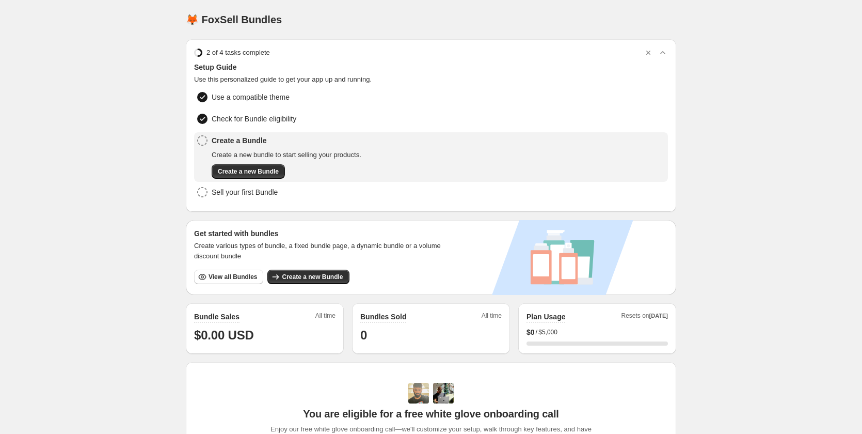 This screenshot has width=862, height=434. I want to click on span: Setup Guide, so click(431, 67).